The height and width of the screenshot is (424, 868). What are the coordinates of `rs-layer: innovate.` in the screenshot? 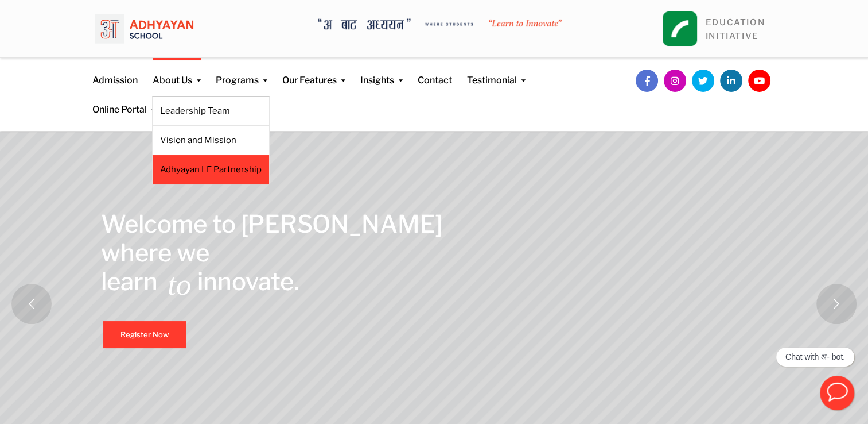 It's located at (248, 282).